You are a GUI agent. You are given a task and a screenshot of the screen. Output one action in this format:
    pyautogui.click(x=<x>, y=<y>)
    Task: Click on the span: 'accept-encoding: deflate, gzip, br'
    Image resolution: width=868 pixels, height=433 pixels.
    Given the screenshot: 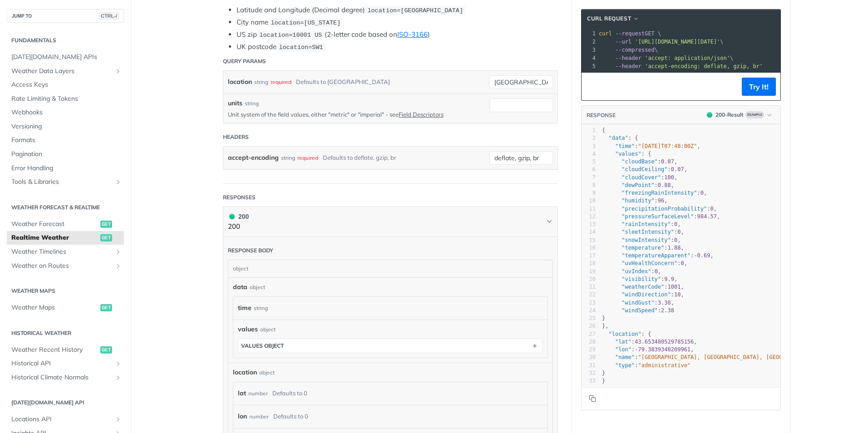 What is the action you would take?
    pyautogui.click(x=704, y=66)
    